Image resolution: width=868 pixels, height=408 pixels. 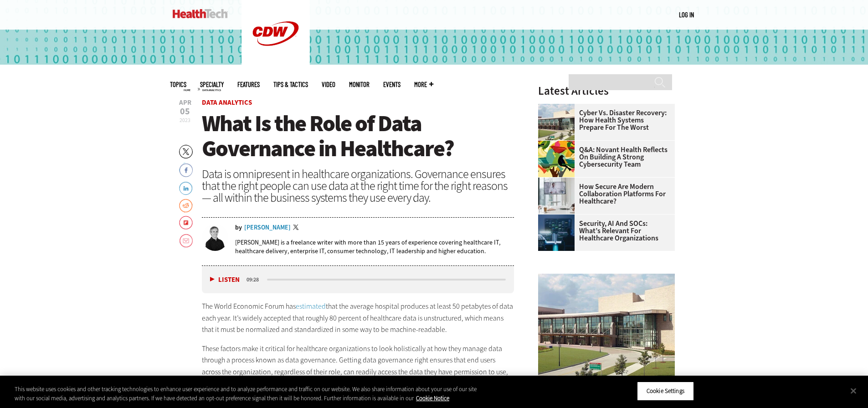 What do you see at coordinates (200, 14) in the screenshot?
I see `img: Home` at bounding box center [200, 14].